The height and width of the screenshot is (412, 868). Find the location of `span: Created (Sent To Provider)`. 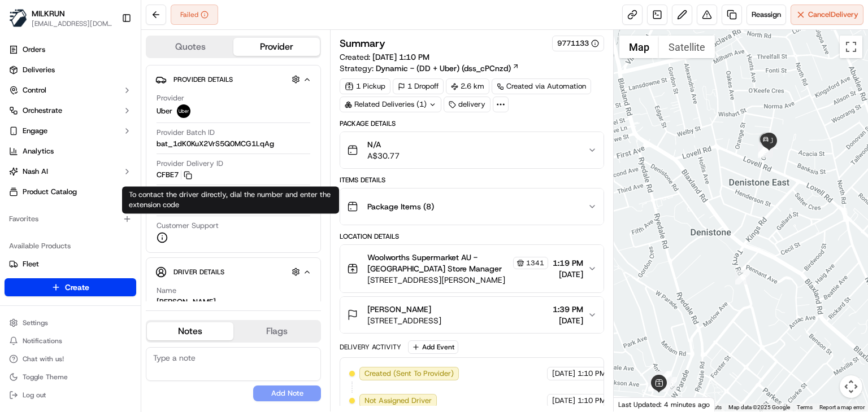

span: Created (Sent To Provider) is located at coordinates (409, 374).